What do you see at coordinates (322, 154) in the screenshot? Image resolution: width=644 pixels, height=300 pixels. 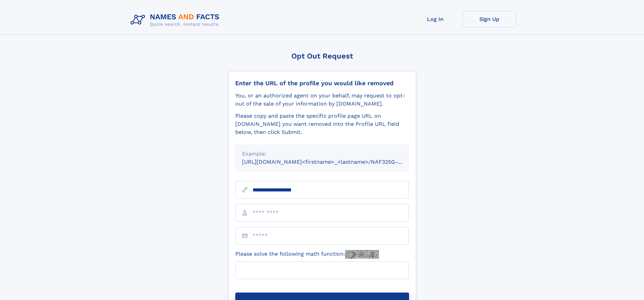 I see `div: Example:` at bounding box center [322, 154].